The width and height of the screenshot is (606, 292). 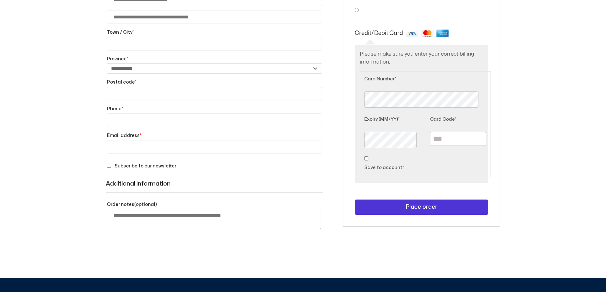 What do you see at coordinates (421, 207) in the screenshot?
I see `button: Place order` at bounding box center [421, 207].